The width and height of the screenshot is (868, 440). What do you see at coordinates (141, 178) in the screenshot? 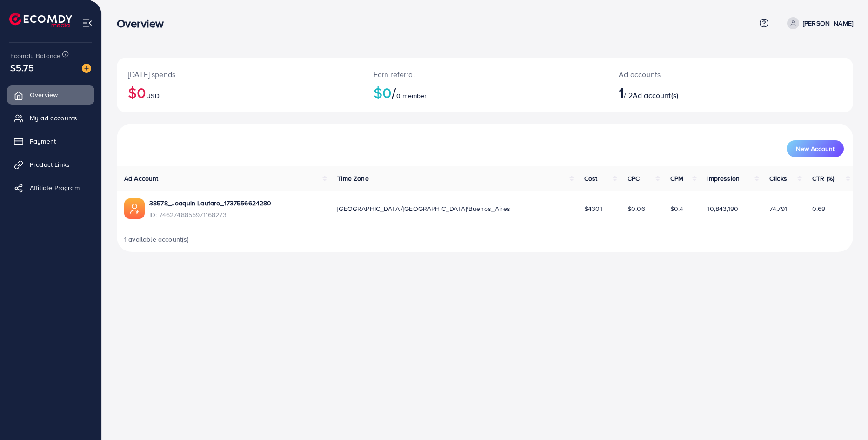
I see `span: Ad Account` at bounding box center [141, 178].